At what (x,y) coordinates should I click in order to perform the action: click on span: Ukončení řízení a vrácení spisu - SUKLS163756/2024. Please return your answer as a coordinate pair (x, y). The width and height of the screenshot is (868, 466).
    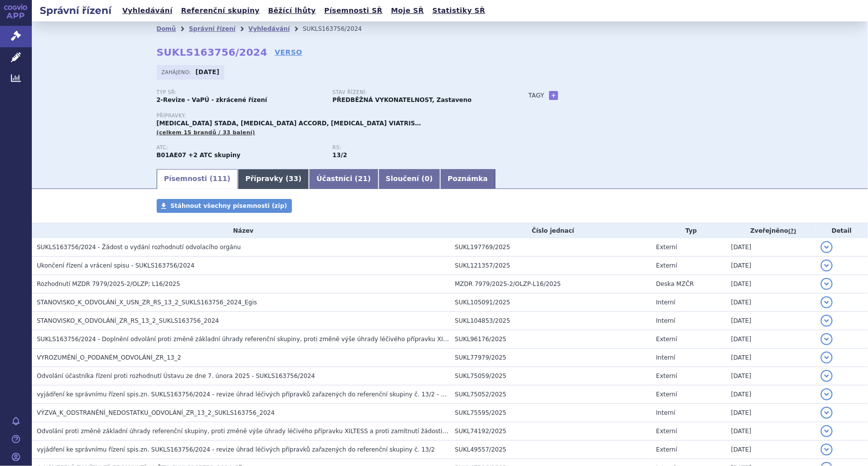
    Looking at the image, I should click on (115, 266).